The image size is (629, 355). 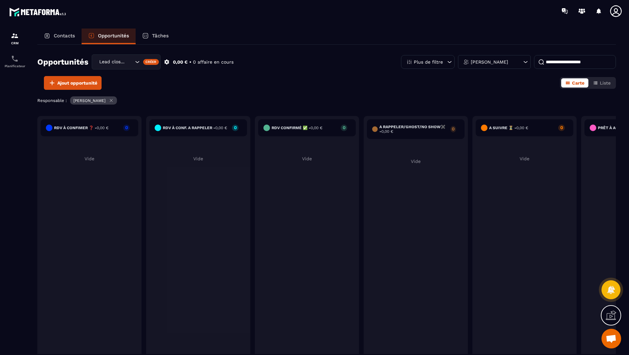 What do you see at coordinates (112, 62) in the screenshot?
I see `span: Lead closing` at bounding box center [112, 62].